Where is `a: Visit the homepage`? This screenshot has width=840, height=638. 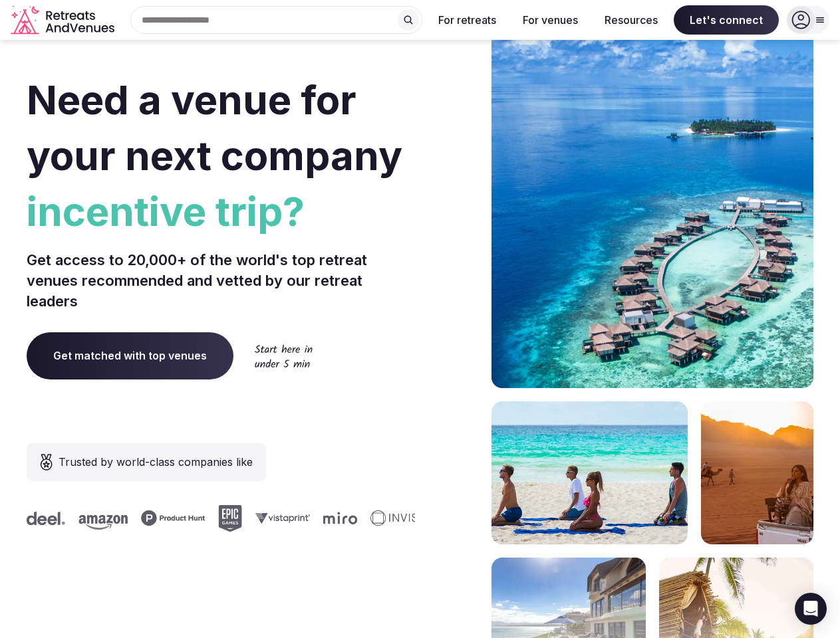
a: Visit the homepage is located at coordinates (64, 20).